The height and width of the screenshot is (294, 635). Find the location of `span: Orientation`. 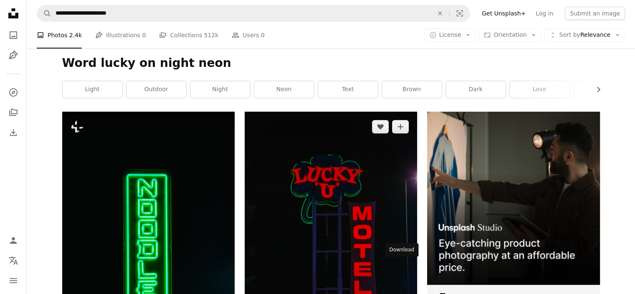

span: Orientation is located at coordinates (510, 35).